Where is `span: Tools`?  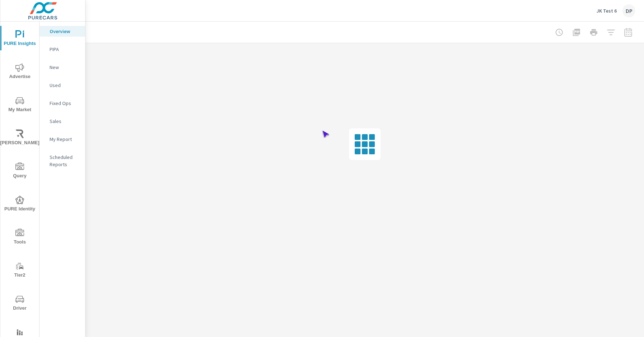 span: Tools is located at coordinates (20, 238).